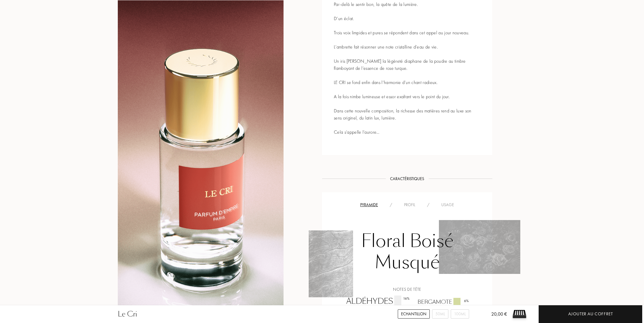 Image resolution: width=644 pixels, height=323 pixels. I want to click on div: Pyramide, so click(369, 205).